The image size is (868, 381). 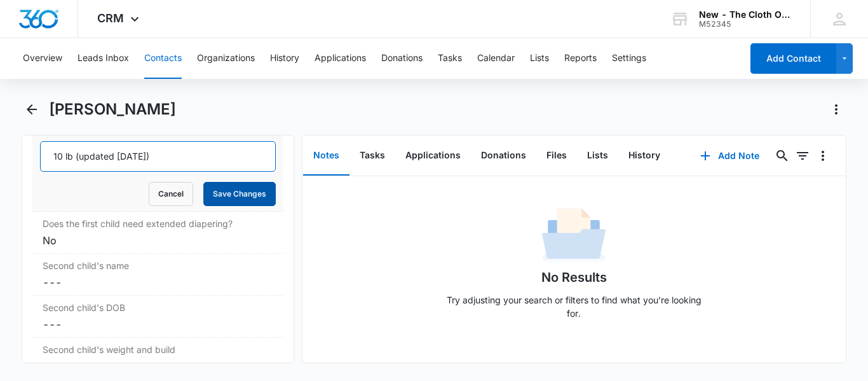 What do you see at coordinates (158, 233) in the screenshot?
I see `div: Does the first child need extended diapering?No` at bounding box center [158, 233].